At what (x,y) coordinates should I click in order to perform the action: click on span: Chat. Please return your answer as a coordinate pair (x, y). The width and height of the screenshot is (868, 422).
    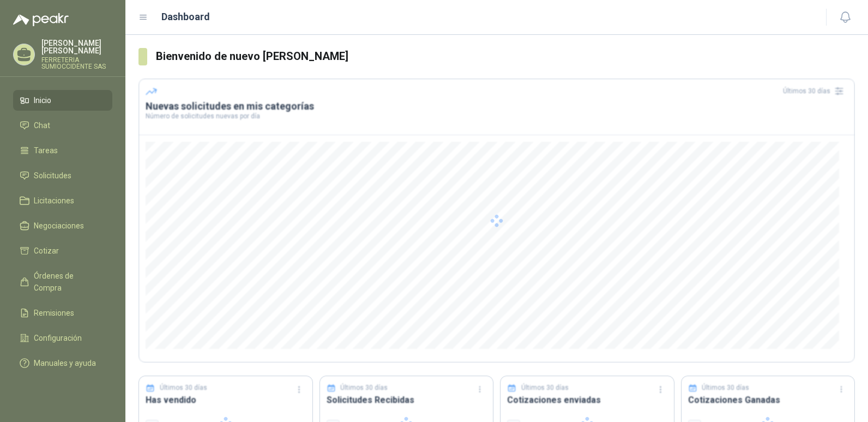
    Looking at the image, I should click on (42, 125).